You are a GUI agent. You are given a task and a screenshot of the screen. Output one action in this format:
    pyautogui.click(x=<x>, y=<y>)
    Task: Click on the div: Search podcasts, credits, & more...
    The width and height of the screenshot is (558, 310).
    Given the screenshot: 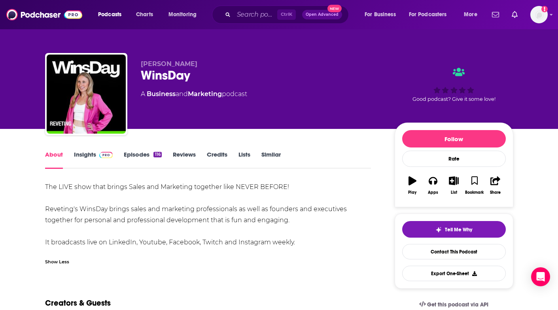 What is the action you would take?
    pyautogui.click(x=288, y=15)
    